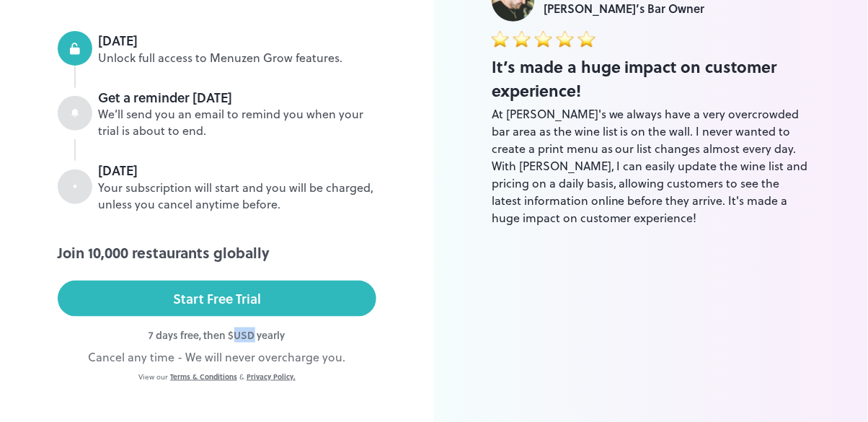 This screenshot has height=422, width=868. I want to click on div: Cancel any time - We will never overcharge you., so click(217, 357).